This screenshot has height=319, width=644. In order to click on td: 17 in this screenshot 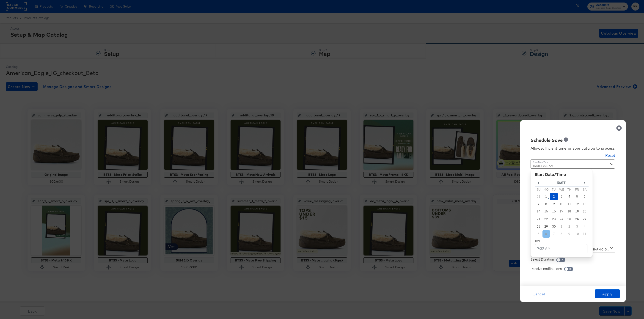, I will do `click(562, 211)`.